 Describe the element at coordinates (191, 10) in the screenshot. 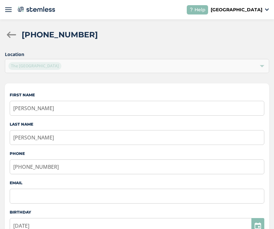

I see `img: icon-help-white-03924b79.svg` at that location.